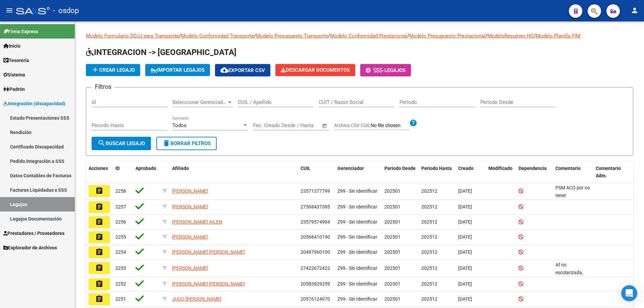 The width and height of the screenshot is (644, 308). What do you see at coordinates (113, 70) in the screenshot?
I see `span: Crear Legajo` at bounding box center [113, 70].